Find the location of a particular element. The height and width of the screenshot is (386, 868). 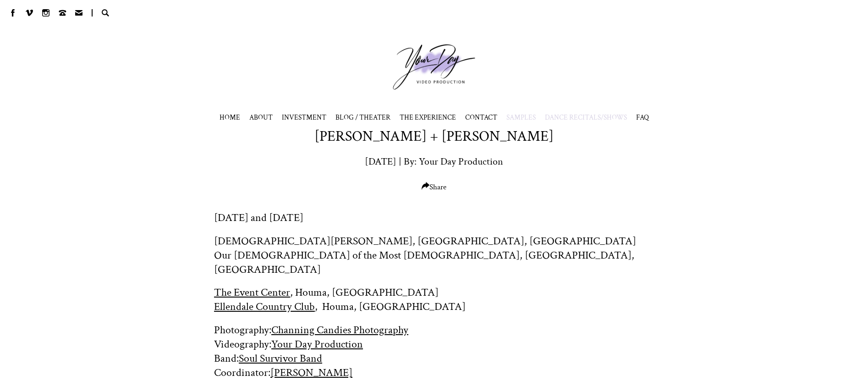

h2: Photography: Videography: Band: Coordinator: is located at coordinates (434, 351).